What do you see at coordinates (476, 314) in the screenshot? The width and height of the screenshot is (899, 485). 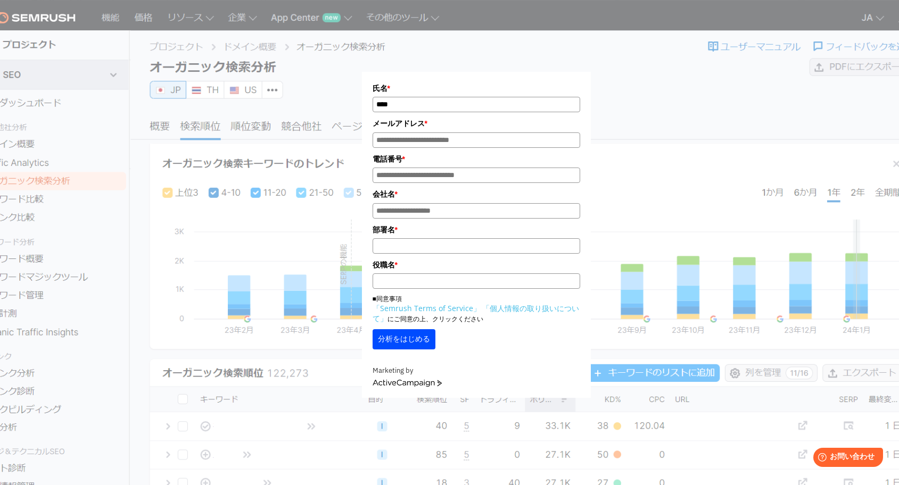 I see `a: 「個人情報の取り扱いについて」` at bounding box center [476, 314].